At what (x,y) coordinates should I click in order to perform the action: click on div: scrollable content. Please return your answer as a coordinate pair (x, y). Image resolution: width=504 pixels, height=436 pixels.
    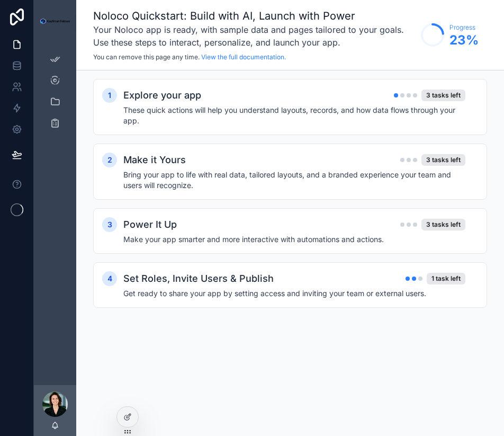
    Looking at the image, I should click on (55, 94).